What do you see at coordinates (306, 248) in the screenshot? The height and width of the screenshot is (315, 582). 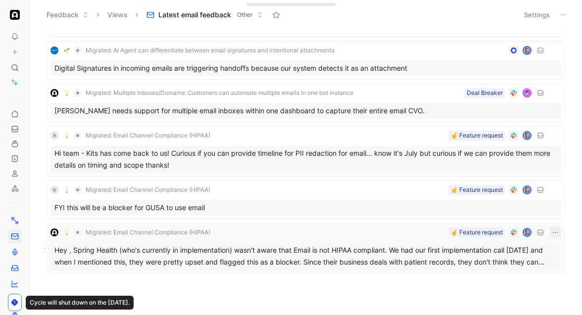 I see `a: logo💡Migrated: Email Channel Compliance (HIPAA)☝️ Feature requestavatarHey , Spring Health (who's...` at bounding box center [306, 248].